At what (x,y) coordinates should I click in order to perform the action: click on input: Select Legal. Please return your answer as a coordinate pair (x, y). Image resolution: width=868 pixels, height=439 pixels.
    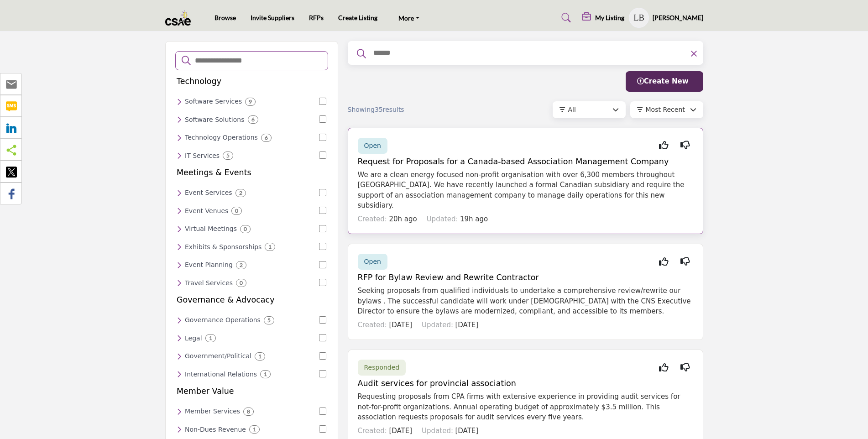
    Looking at the image, I should click on (322, 337).